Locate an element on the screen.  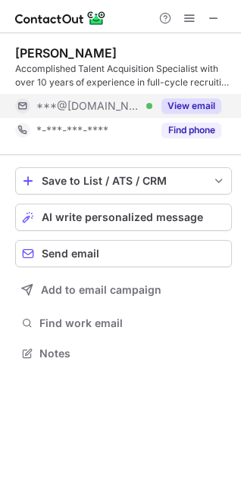
div: Save to List / ATS / CRM is located at coordinates (124, 181).